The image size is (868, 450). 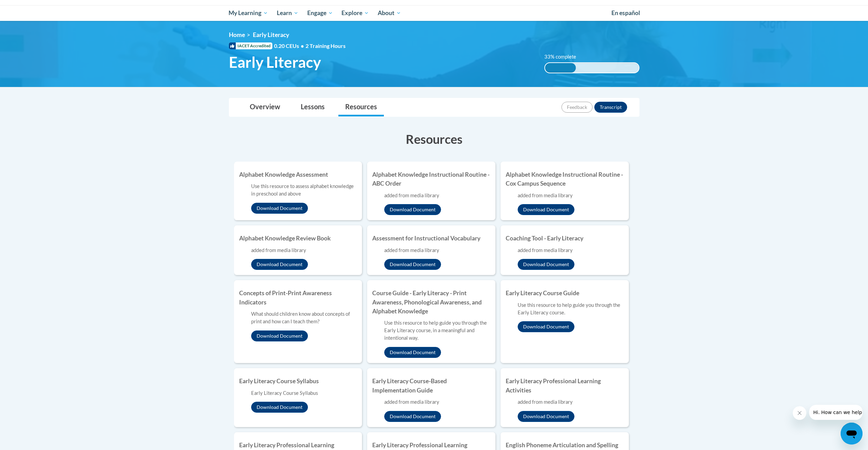 What do you see at coordinates (320, 13) in the screenshot?
I see `a: Engage` at bounding box center [320, 13].